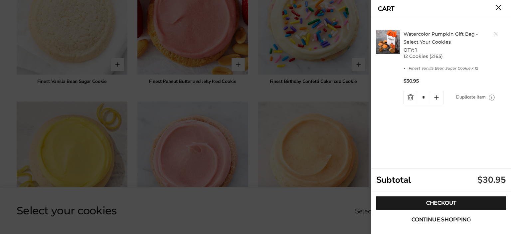 The width and height of the screenshot is (511, 234). I want to click on img: C. Krueger's. image, so click(388, 42).